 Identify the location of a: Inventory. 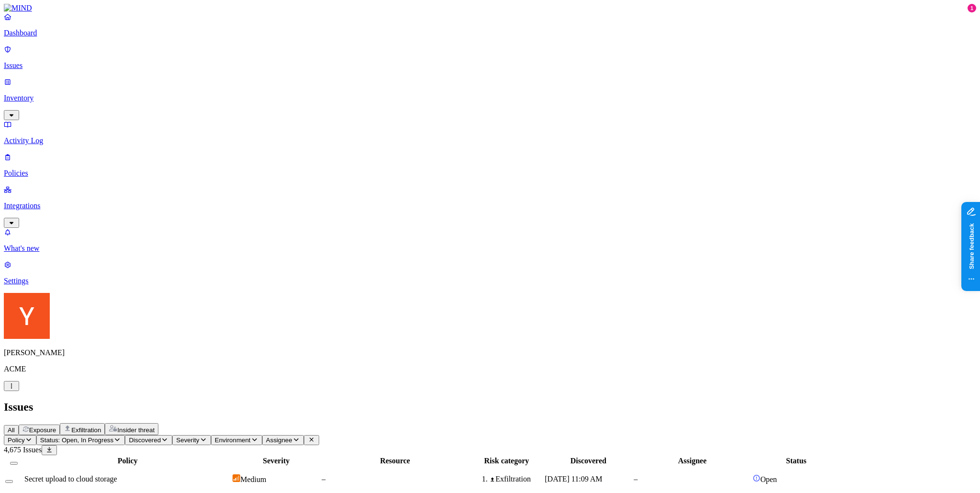
(490, 98).